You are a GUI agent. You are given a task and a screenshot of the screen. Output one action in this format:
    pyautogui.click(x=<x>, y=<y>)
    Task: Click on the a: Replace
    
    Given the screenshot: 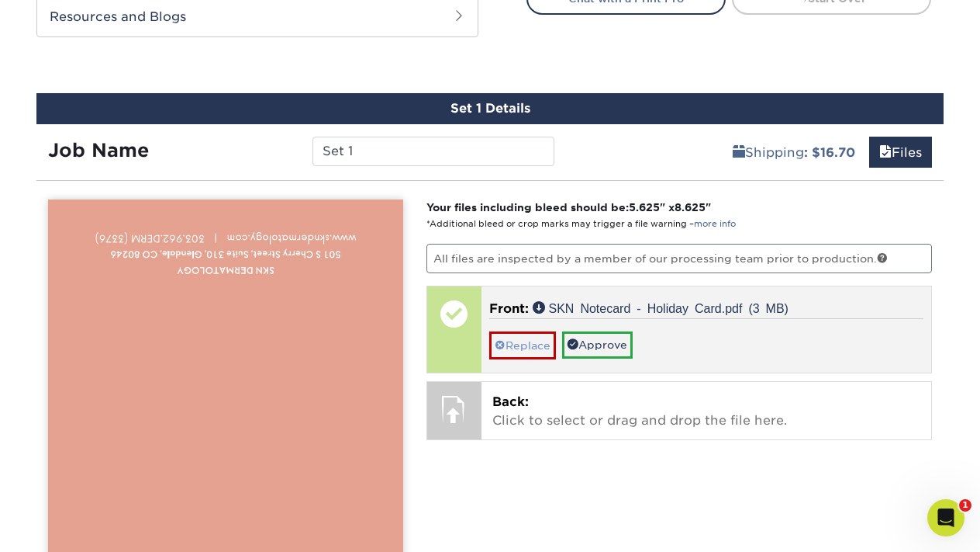 What is the action you would take?
    pyautogui.click(x=522, y=345)
    